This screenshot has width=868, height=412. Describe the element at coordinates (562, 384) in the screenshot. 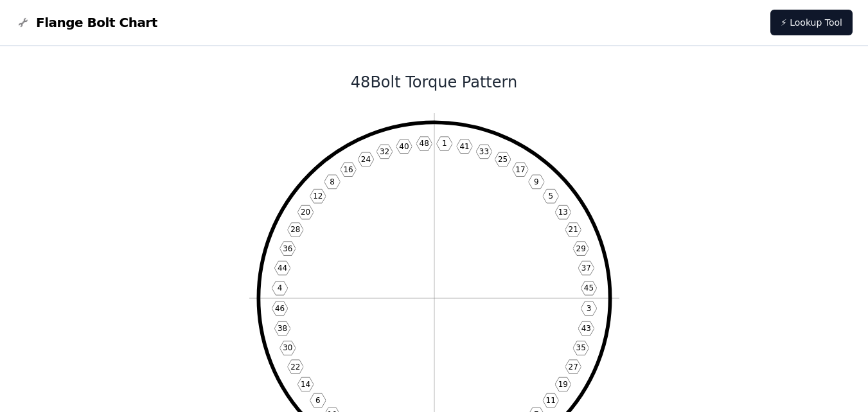

I see `text: 19` at that location.